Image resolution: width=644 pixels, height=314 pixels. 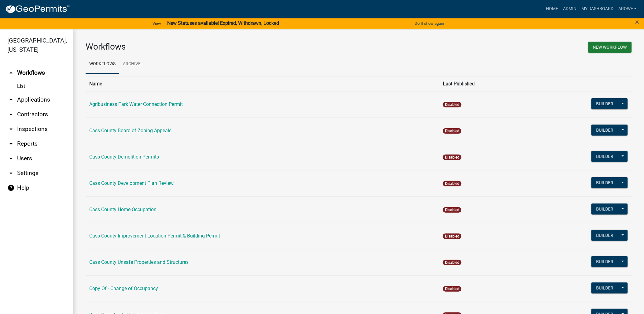 What do you see at coordinates (139, 262) in the screenshot?
I see `a: Cass County Unsafe Properties and Structures` at bounding box center [139, 262].